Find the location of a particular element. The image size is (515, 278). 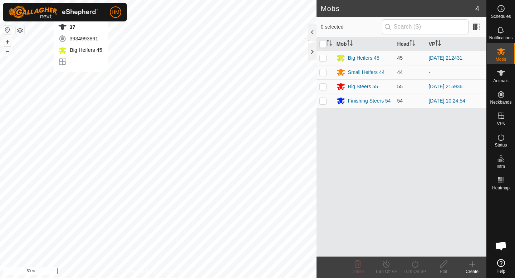

span: Status is located at coordinates (500, 145).